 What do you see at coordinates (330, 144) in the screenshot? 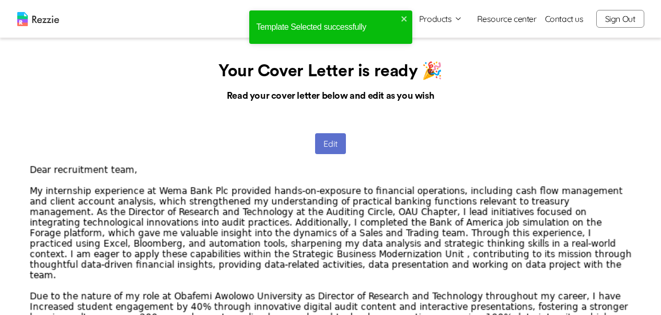
I see `button: Edit` at bounding box center [330, 144].